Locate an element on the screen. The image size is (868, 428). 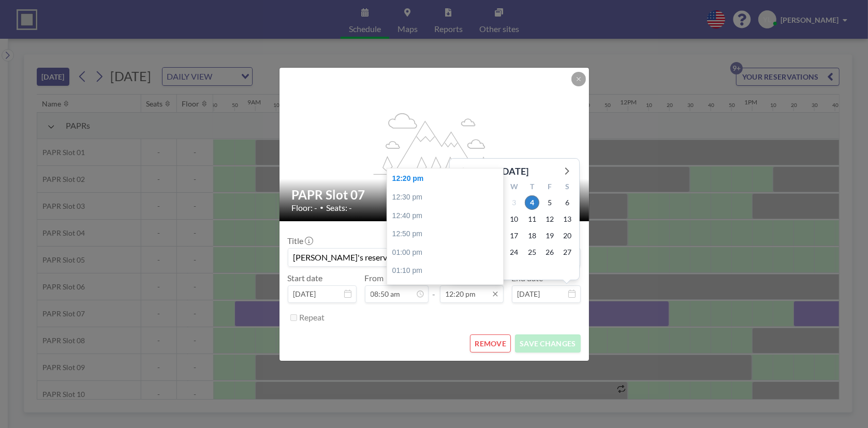
div: 01:20 pm is located at coordinates (448, 289).